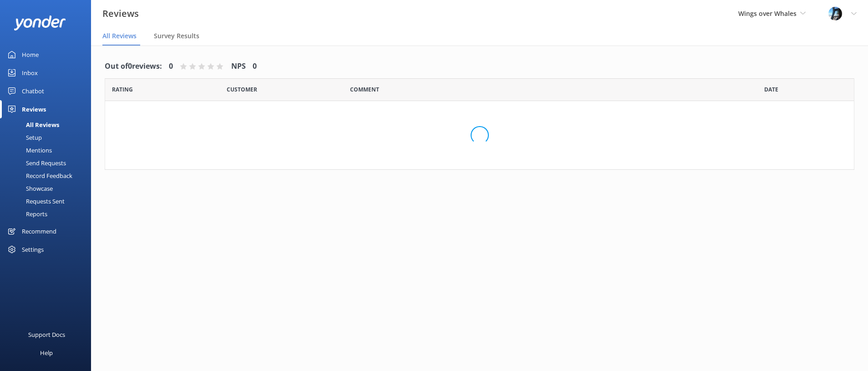  What do you see at coordinates (46, 353) in the screenshot?
I see `div: Help` at bounding box center [46, 353].